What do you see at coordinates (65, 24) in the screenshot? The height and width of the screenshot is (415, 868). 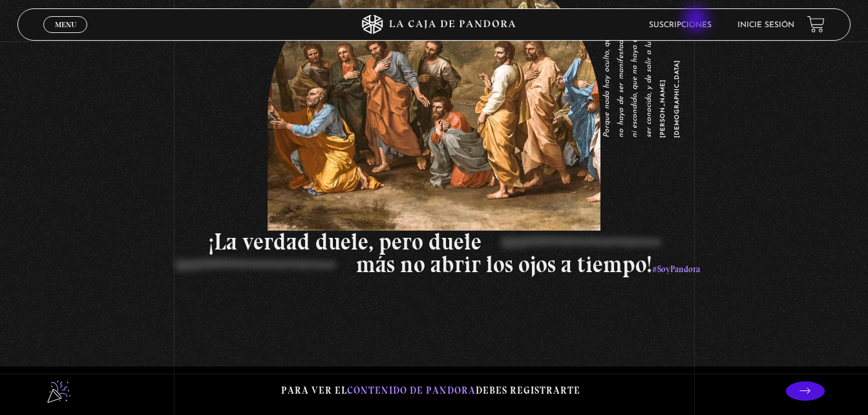 I see `span: Menu` at bounding box center [65, 24].